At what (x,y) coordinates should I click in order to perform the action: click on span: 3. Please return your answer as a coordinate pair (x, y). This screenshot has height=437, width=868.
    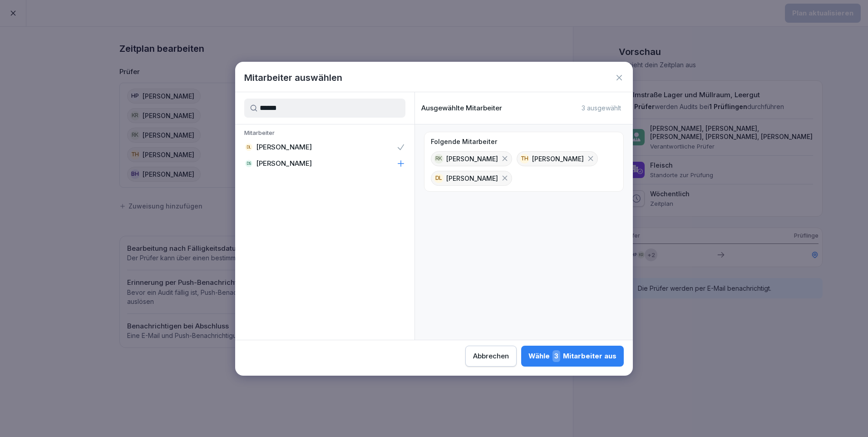
    Looking at the image, I should click on (556, 356).